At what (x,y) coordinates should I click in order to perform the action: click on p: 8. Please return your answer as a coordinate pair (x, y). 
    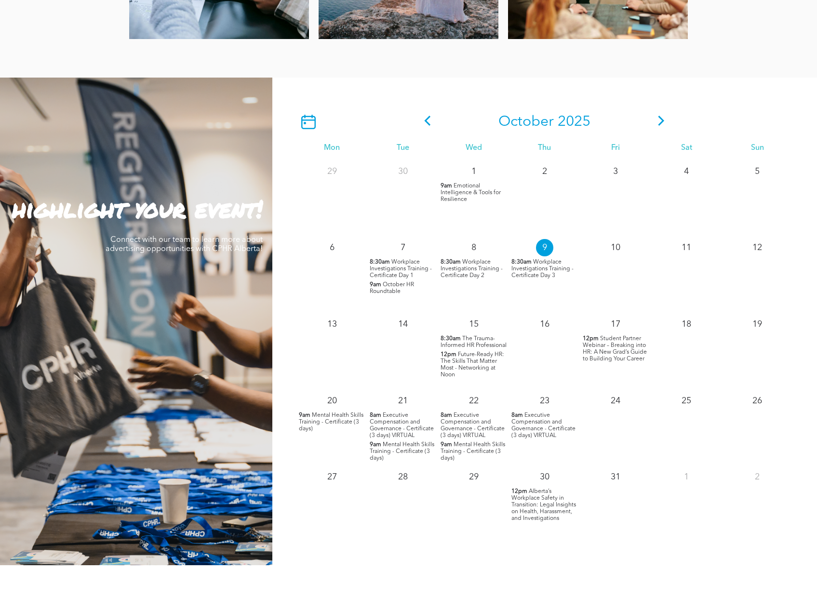
    Looking at the image, I should click on (474, 248).